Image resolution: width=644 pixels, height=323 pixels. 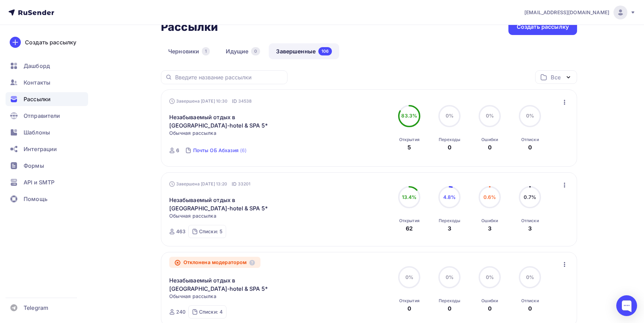 I want to click on div: 5, so click(x=409, y=147).